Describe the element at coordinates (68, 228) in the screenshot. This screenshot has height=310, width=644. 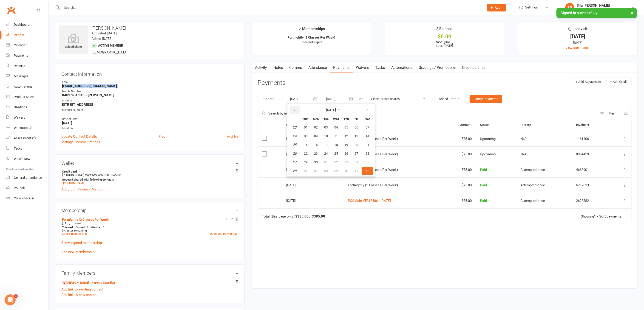
I see `div: week` at that location.